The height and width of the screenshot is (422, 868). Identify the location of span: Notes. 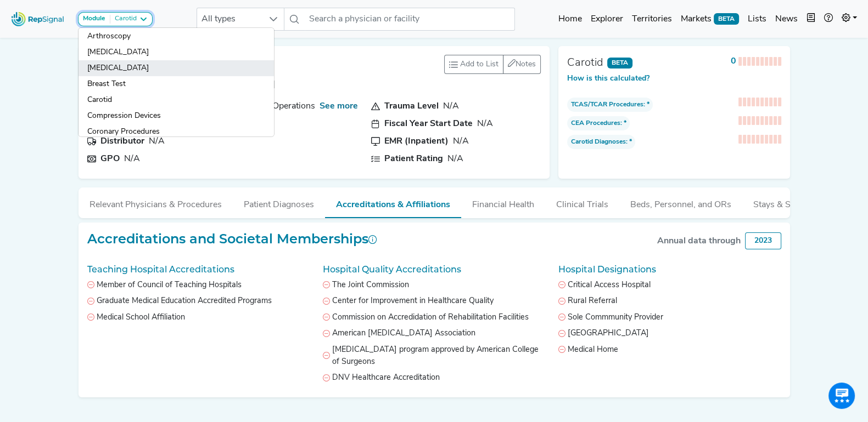
(526, 64).